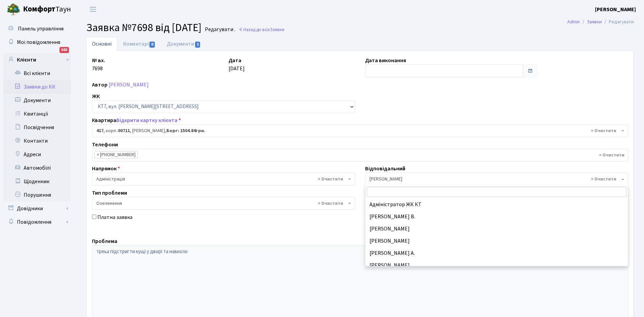 The width and height of the screenshot is (644, 317). I want to click on div: 563, so click(64, 50).